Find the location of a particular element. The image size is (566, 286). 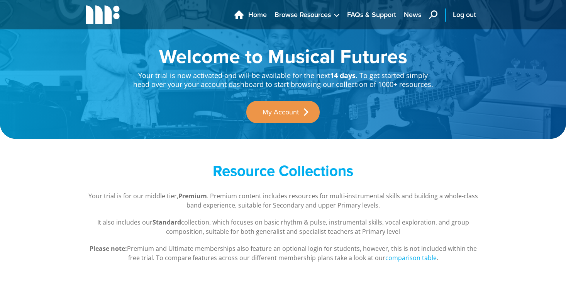

strong: 14 days is located at coordinates (343, 75).